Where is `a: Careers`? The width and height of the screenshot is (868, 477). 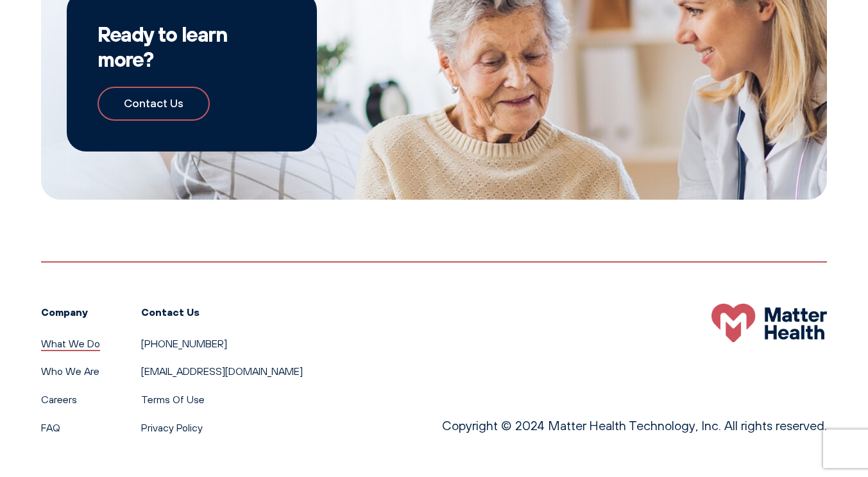 a: Careers is located at coordinates (59, 399).